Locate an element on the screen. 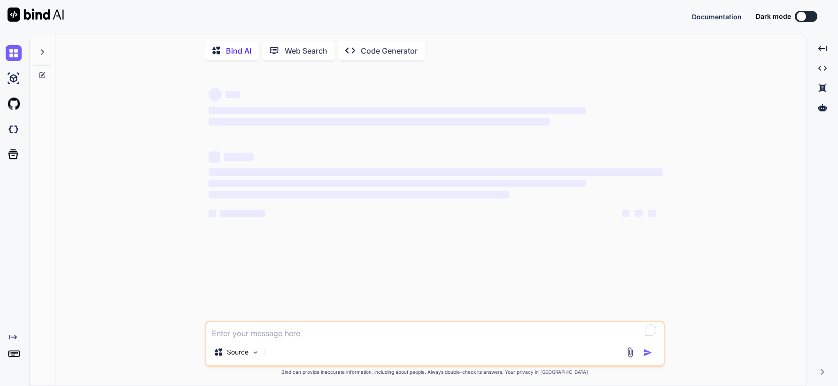 The height and width of the screenshot is (386, 838). span: Dark mode is located at coordinates (773, 16).